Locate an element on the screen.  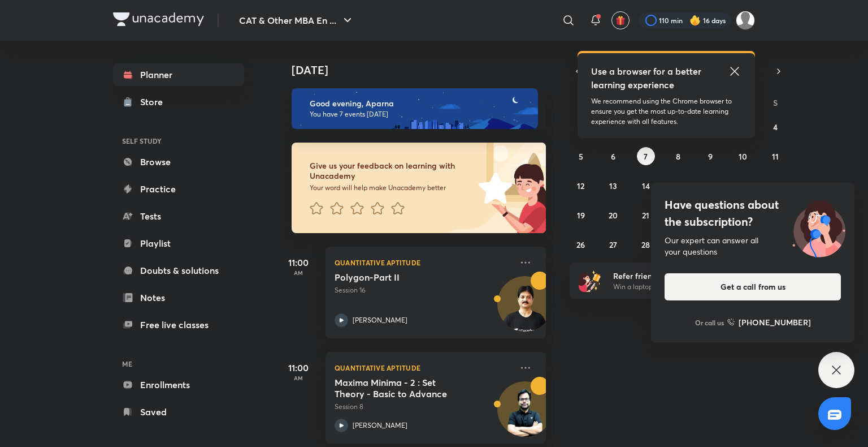
abbr: October 27, 2025 is located at coordinates (613, 244).